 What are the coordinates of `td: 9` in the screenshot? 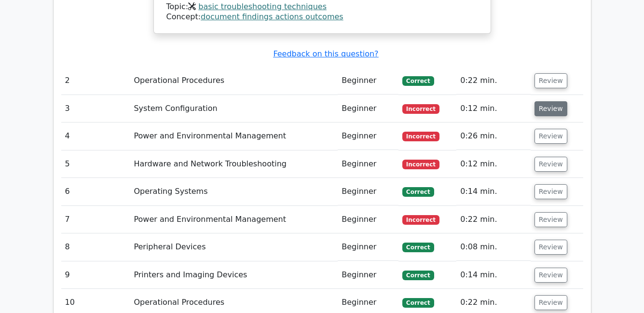 It's located at (95, 275).